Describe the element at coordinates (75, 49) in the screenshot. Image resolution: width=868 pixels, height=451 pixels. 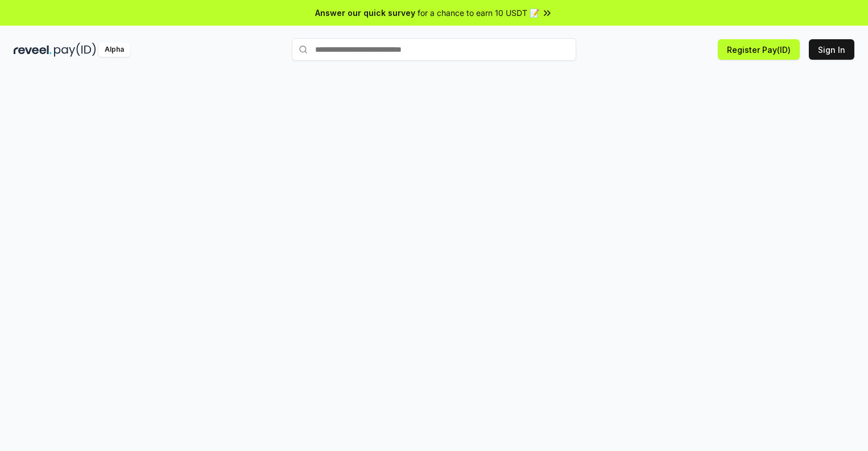
I see `img: pay_id` at that location.